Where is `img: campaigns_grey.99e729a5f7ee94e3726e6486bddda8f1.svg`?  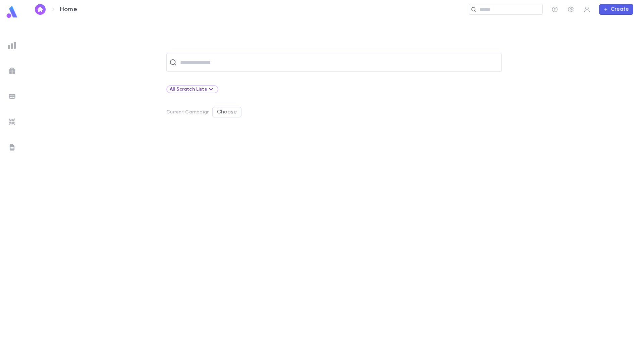
img: campaigns_grey.99e729a5f7ee94e3726e6486bddda8f1.svg is located at coordinates (12, 71).